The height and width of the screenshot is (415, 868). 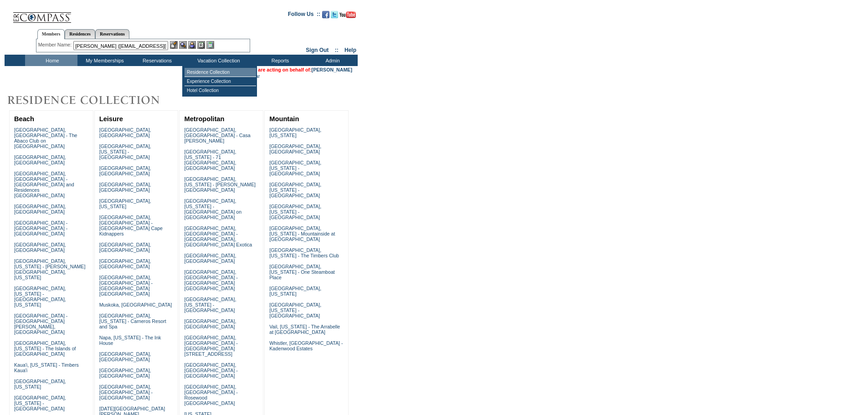 What do you see at coordinates (348, 15) in the screenshot?
I see `img: Subscribe to our YouTube Channel` at bounding box center [348, 15].